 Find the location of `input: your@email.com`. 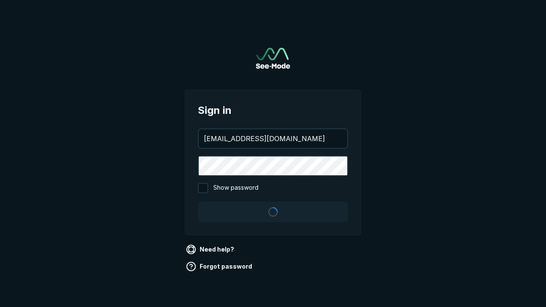

input: your@email.com is located at coordinates (273, 139).